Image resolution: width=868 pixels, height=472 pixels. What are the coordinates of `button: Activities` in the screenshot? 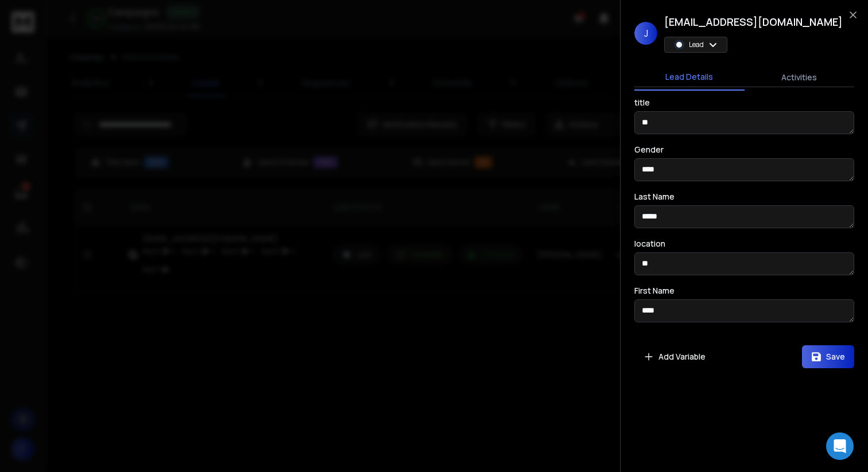 It's located at (799, 78).